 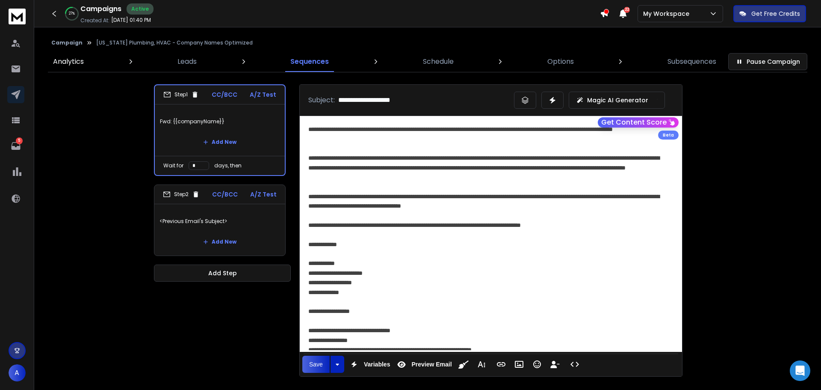 What do you see at coordinates (72, 14) in the screenshot?
I see `p: 27 %` at bounding box center [72, 14].